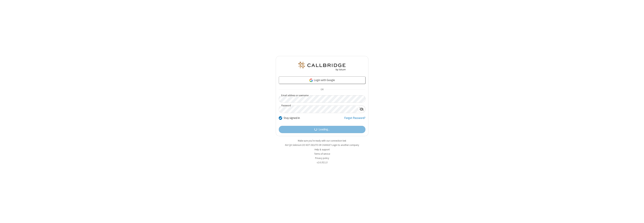 The width and height of the screenshot is (644, 223). I want to click on input: Email address or username, so click(322, 99).